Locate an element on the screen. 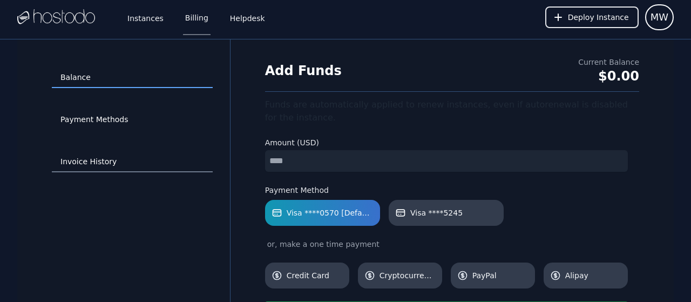  h1: Add Funds is located at coordinates (303, 71).